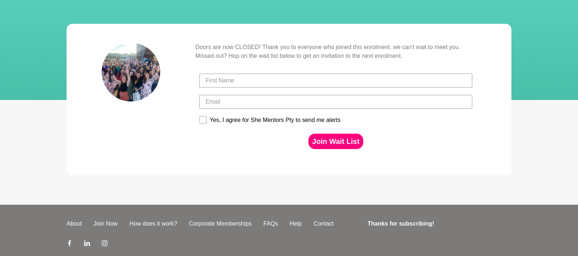 The image size is (578, 256). What do you see at coordinates (336, 81) in the screenshot?
I see `input: First Name` at bounding box center [336, 81].